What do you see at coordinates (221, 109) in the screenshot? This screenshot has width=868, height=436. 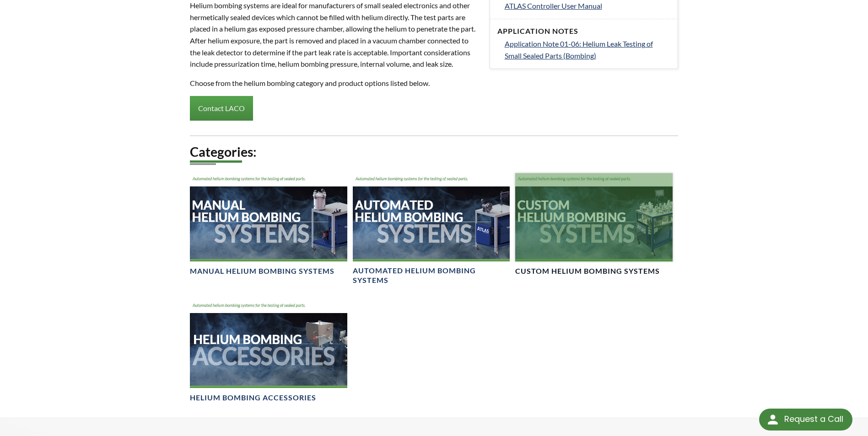 I see `a: Contact LACO` at bounding box center [221, 109].